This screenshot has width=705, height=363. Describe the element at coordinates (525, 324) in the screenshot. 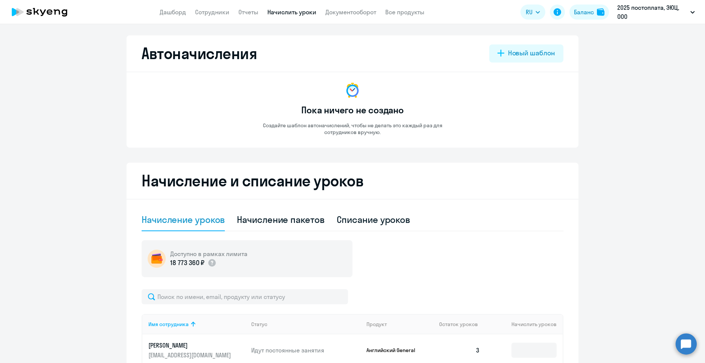

I see `th: Начислить уроков` at that location.